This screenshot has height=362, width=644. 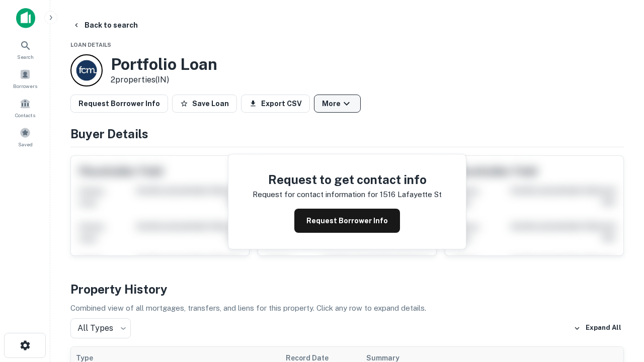 I want to click on span: Contacts, so click(x=25, y=116).